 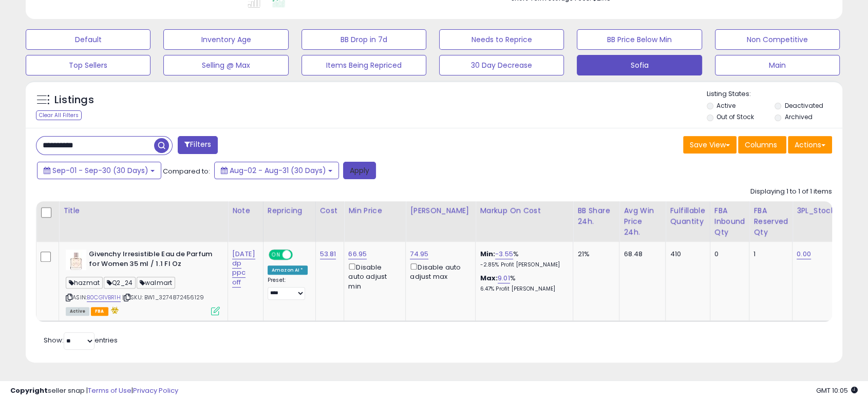 What do you see at coordinates (29, 390) in the screenshot?
I see `strong: Copyright` at bounding box center [29, 390].